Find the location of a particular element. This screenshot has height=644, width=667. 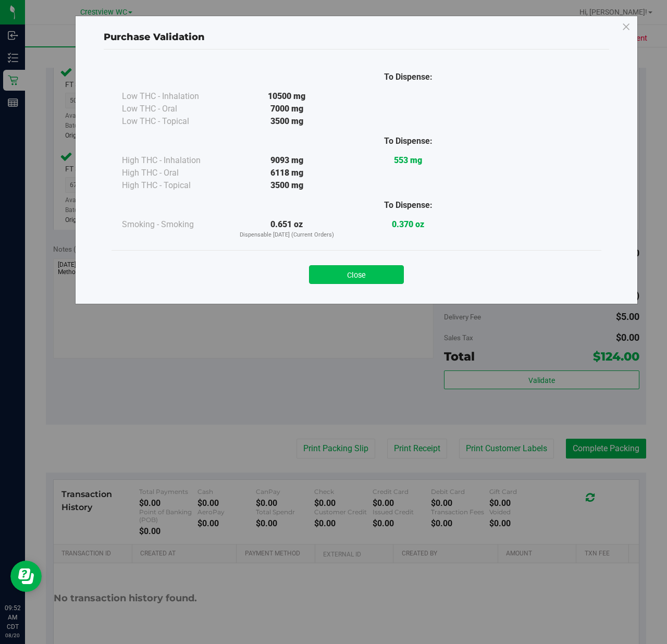

div: High THC - Inhalation is located at coordinates (174, 161).